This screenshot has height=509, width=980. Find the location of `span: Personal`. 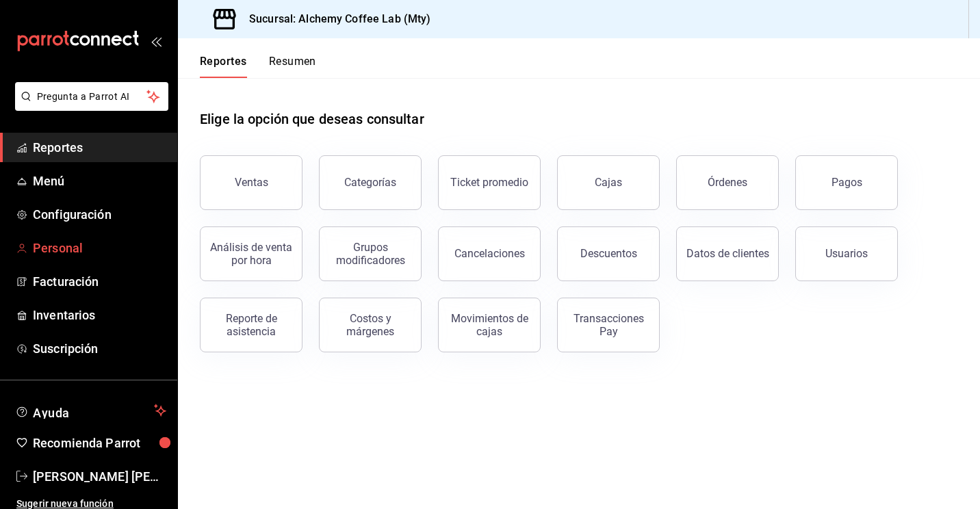

span: Personal is located at coordinates (99, 248).